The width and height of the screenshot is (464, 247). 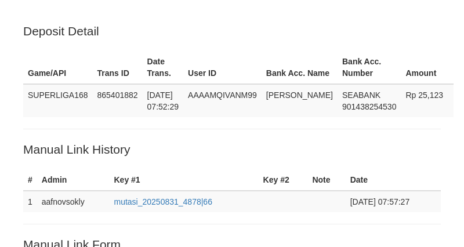 What do you see at coordinates (58, 100) in the screenshot?
I see `td: SUPERLIGA168` at bounding box center [58, 100].